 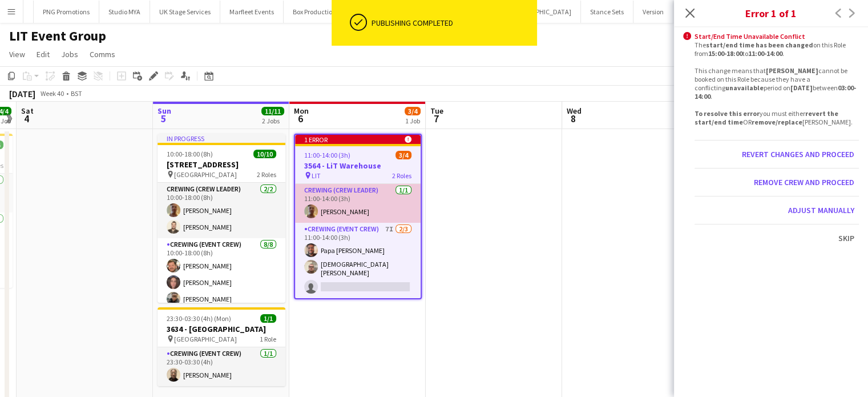 What do you see at coordinates (766, 53) in the screenshot?
I see `b: 11:00-14:00` at bounding box center [766, 53].